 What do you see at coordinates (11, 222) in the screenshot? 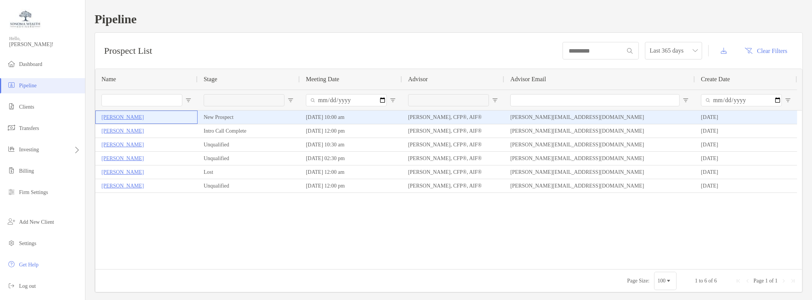
I see `img: add_new_client icon` at bounding box center [11, 222].